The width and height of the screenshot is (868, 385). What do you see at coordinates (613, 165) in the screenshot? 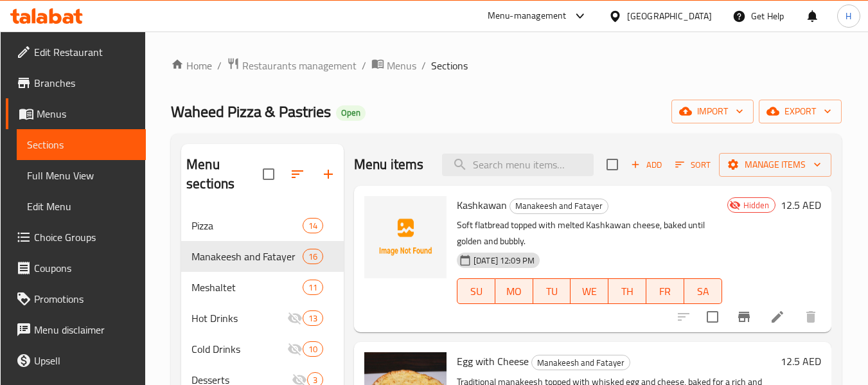
I see `span: Select section` at bounding box center [613, 165].